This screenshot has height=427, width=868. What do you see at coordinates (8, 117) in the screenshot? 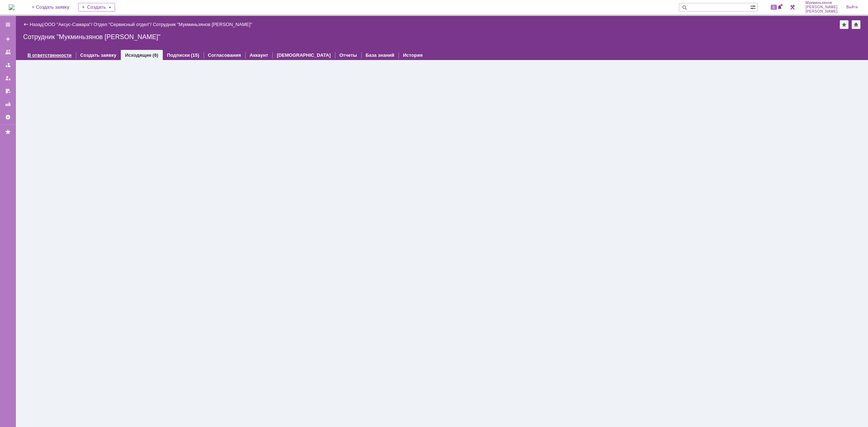
I see `a: Настройки` at bounding box center [8, 117].